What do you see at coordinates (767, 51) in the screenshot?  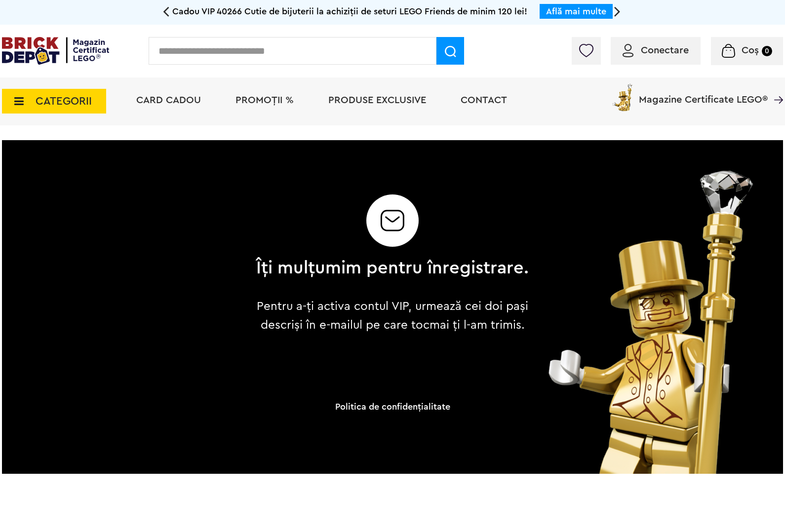 I see `small: 0` at bounding box center [767, 51].